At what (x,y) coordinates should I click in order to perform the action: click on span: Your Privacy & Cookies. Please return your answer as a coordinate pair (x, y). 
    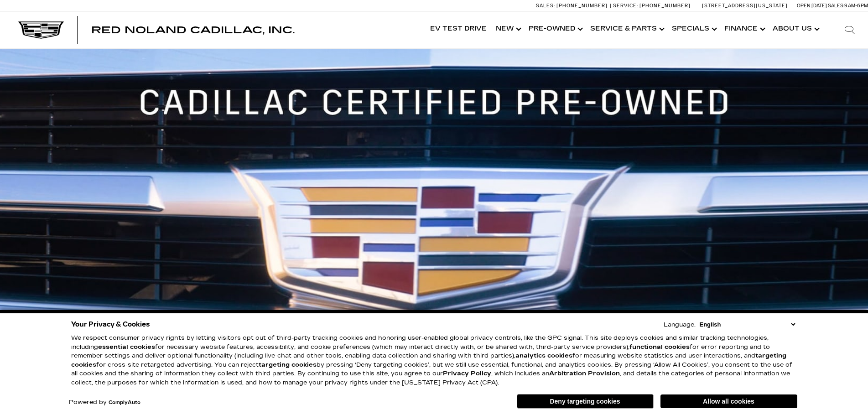
    Looking at the image, I should click on (110, 324).